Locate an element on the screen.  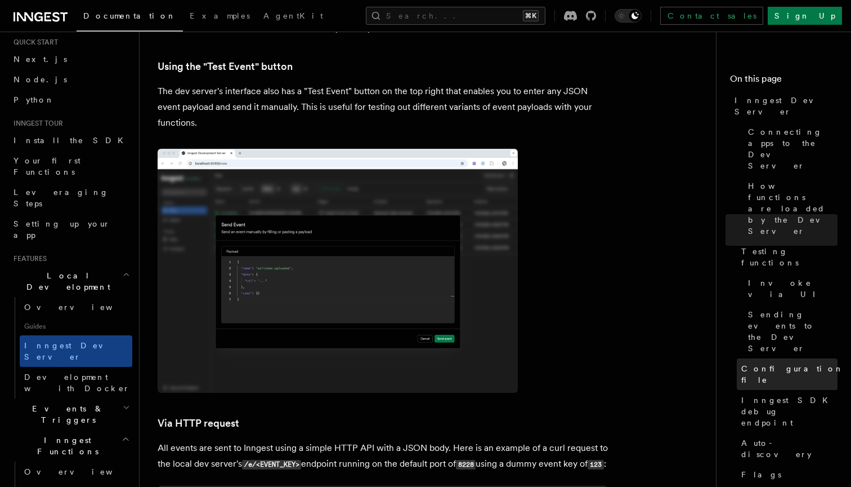
button: Search...⌘K is located at coordinates (456, 16).